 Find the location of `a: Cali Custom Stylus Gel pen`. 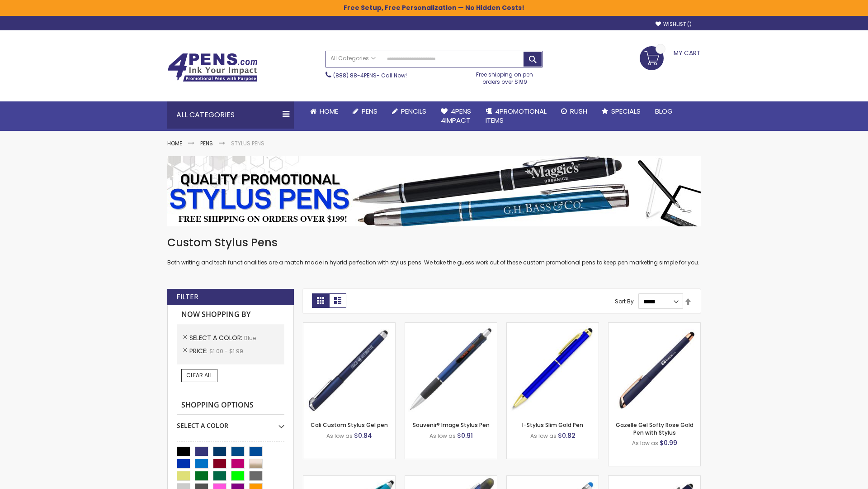

a: Cali Custom Stylus Gel pen is located at coordinates (349, 425).